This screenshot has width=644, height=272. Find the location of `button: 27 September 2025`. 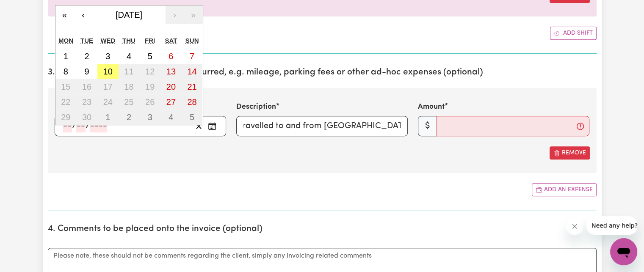

button: 27 September 2025 is located at coordinates (171, 102).